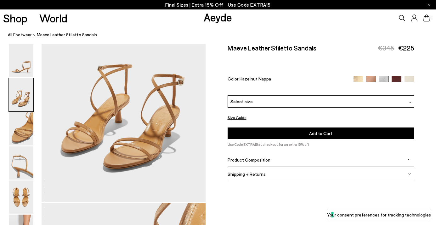  What do you see at coordinates (21, 197) in the screenshot?
I see `img: Maeve Leather Stiletto Sandals - Image 5` at bounding box center [21, 197].